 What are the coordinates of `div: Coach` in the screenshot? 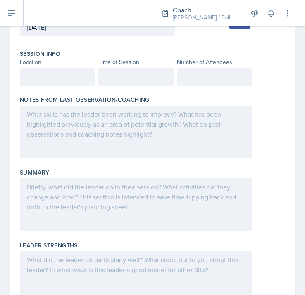 It's located at (206, 10).